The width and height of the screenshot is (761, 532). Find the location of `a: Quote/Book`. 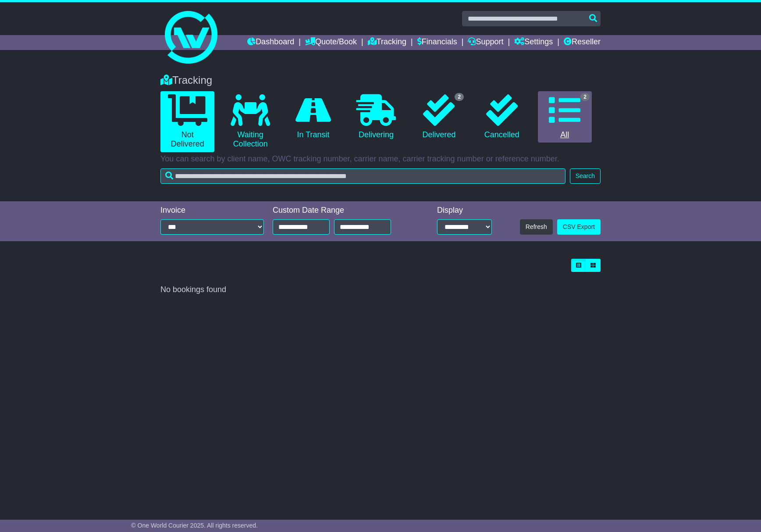

a: Quote/Book is located at coordinates (331, 42).